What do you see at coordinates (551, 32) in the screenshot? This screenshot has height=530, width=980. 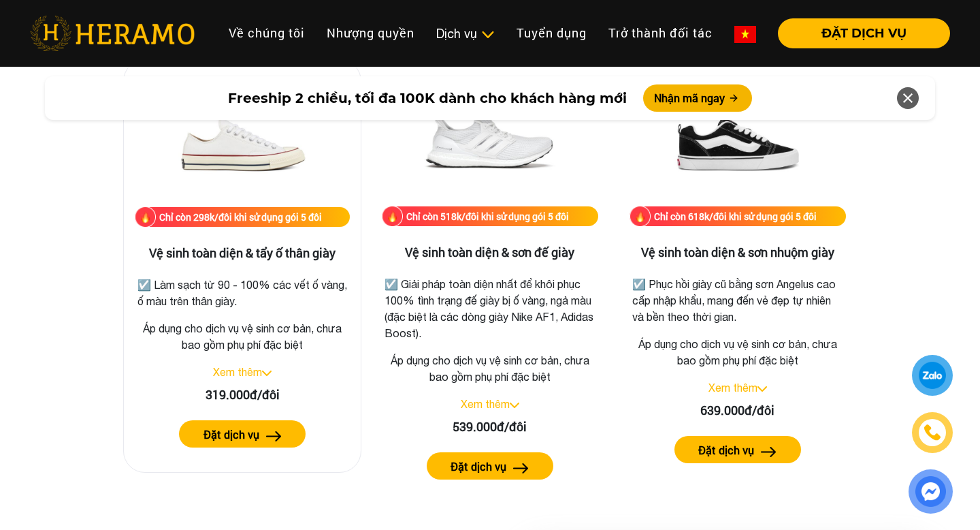 I see `a: Tuyển dụng` at bounding box center [551, 32].